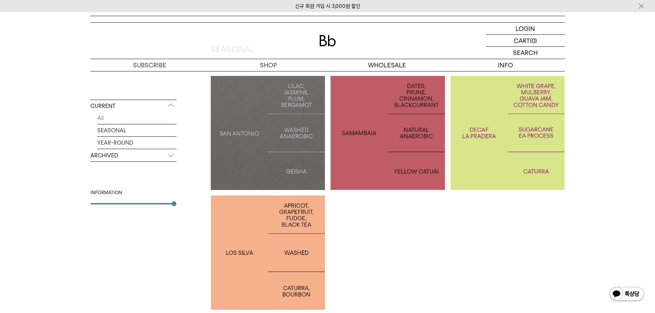  I want to click on div: INFORMATION, so click(133, 193).